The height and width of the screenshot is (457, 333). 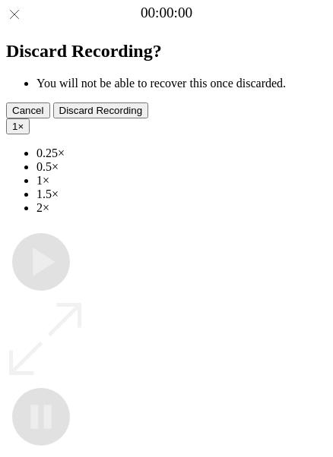 I want to click on button: 1×, so click(x=17, y=126).